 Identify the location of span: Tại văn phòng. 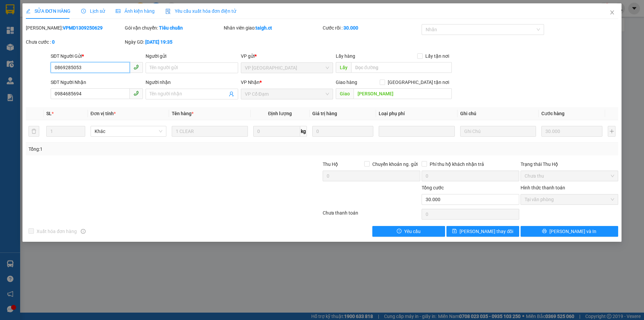
(569, 200).